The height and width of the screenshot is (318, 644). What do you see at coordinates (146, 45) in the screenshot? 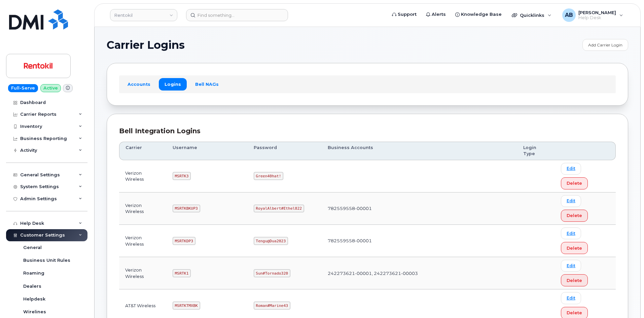
I see `span: Carrier Logins` at bounding box center [146, 45].